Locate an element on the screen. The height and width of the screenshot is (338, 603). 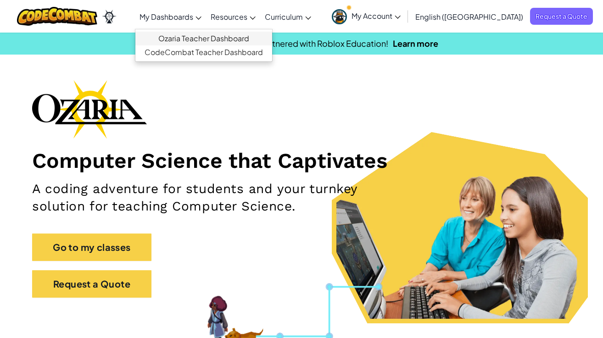
span: My Account is located at coordinates (376, 16).